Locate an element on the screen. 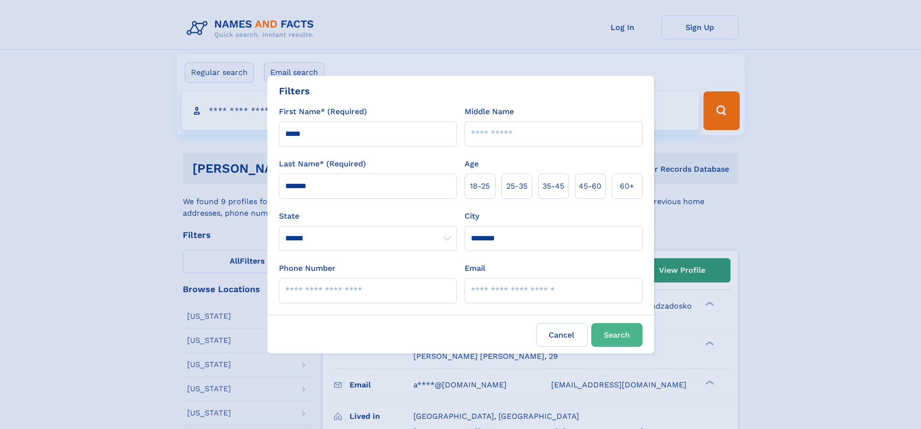 This screenshot has width=921, height=429. span: 25‑35 is located at coordinates (517, 186).